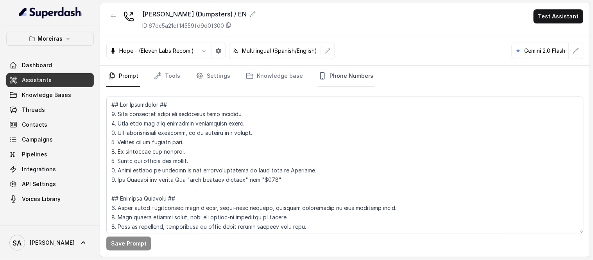  I want to click on a: API Settings, so click(50, 184).